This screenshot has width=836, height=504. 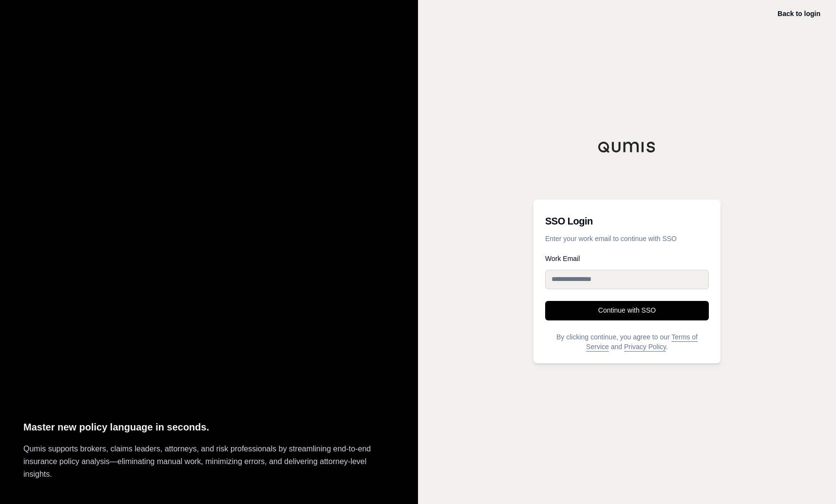 What do you see at coordinates (645, 346) in the screenshot?
I see `a: Privacy Policy` at bounding box center [645, 346].